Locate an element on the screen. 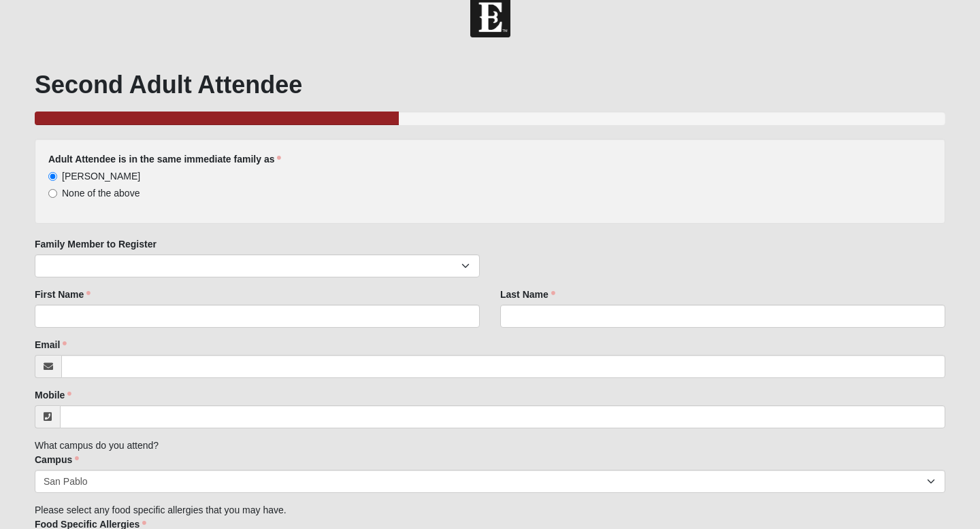  span: None of the above is located at coordinates (101, 193).